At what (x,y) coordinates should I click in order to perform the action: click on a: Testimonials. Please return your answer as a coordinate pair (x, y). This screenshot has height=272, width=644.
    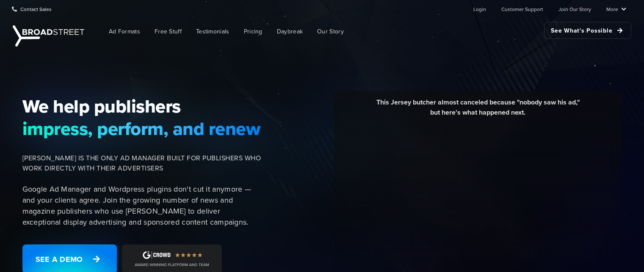
    Looking at the image, I should click on (212, 31).